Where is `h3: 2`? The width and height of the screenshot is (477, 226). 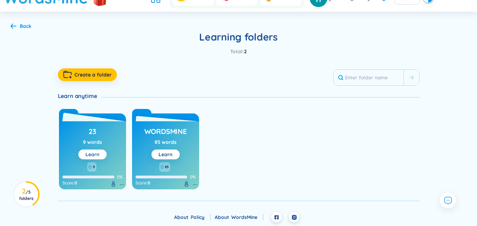 h3: 2 is located at coordinates (26, 195).